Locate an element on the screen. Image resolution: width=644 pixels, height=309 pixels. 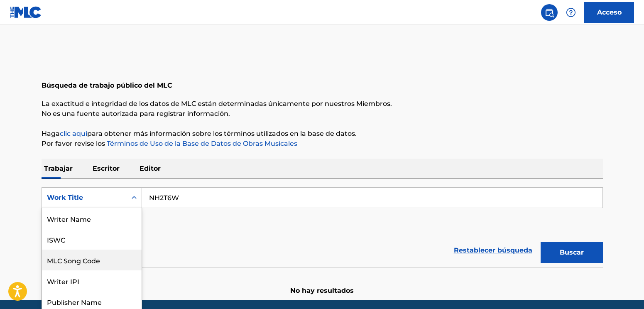
font: Restablecer búsqueda is located at coordinates (492, 250).